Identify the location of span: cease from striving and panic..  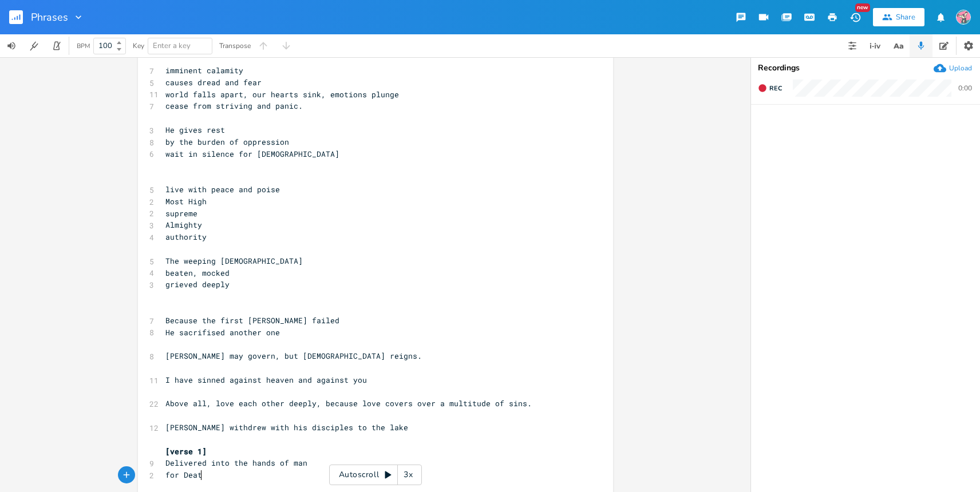
(234, 106).